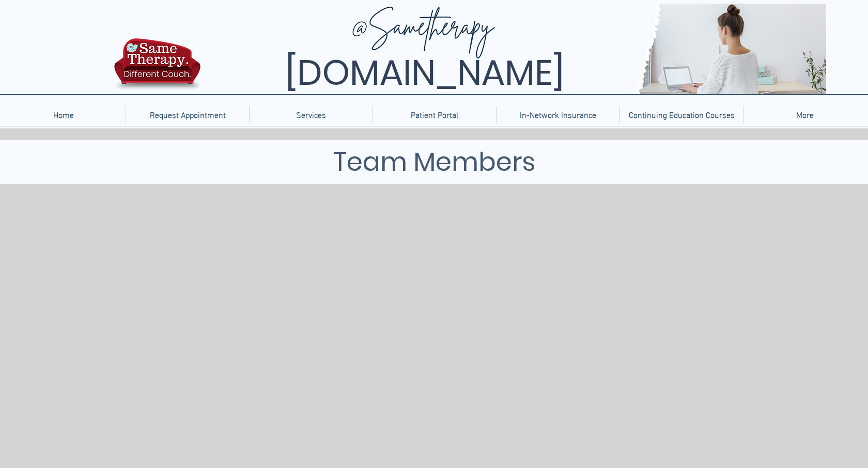 The width and height of the screenshot is (868, 468). Describe the element at coordinates (434, 114) in the screenshot. I see `a: Patient Portal` at that location.